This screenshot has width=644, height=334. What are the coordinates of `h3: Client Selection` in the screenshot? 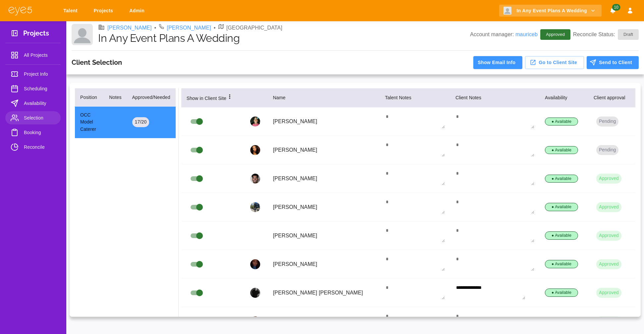 It's located at (97, 63).